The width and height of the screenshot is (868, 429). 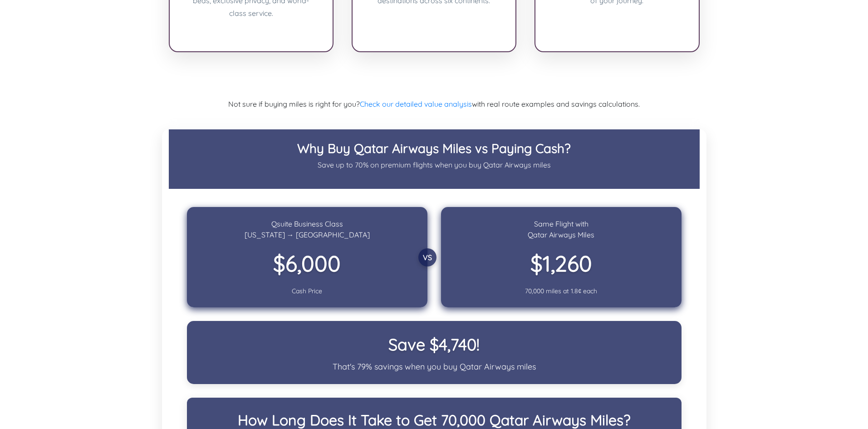 I want to click on h2: How Long Does It Take to Get 70,000 Qatar Airways Miles?, so click(x=434, y=420).